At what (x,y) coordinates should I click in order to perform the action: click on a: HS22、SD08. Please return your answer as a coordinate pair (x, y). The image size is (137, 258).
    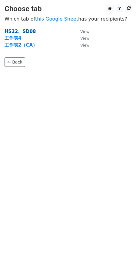
    Looking at the image, I should click on (20, 31).